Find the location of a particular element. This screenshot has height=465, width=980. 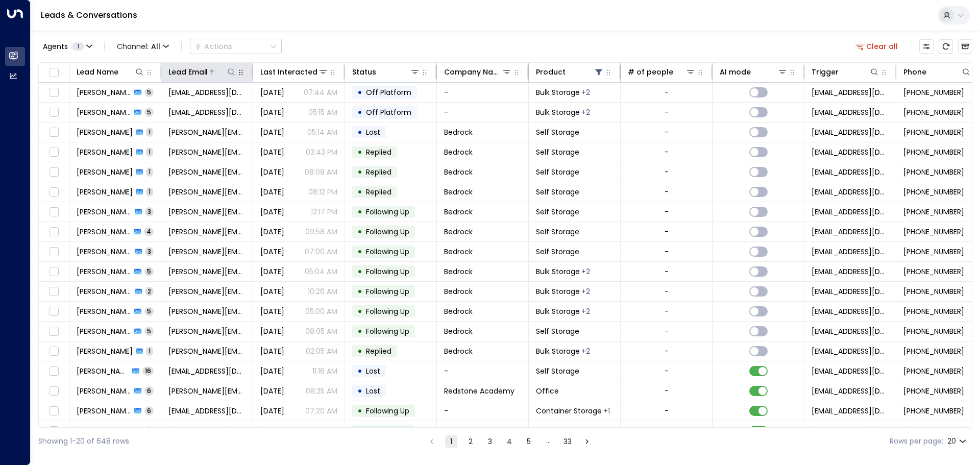

p: 07:00 AM is located at coordinates (321, 252).